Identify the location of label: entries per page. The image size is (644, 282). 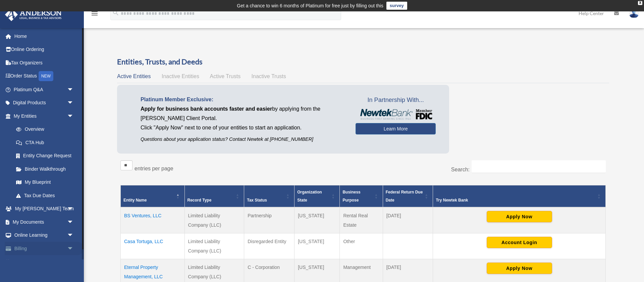
(154, 168).